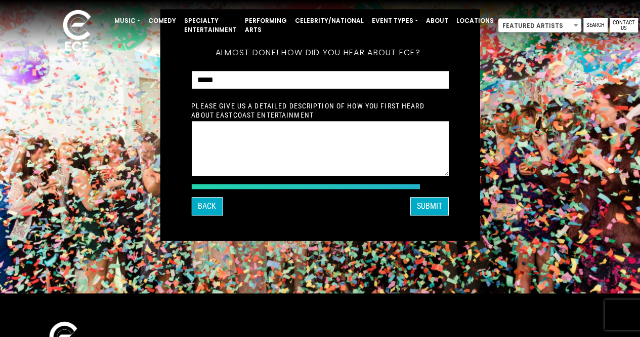 The image size is (640, 337). Describe the element at coordinates (320, 110) in the screenshot. I see `label: Please give us a detailed description of how you first heard about EastCoast Entertainment` at that location.